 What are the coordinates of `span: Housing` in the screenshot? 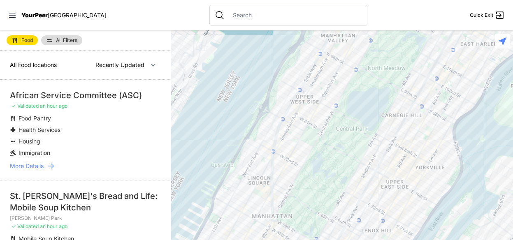 It's located at (29, 141).